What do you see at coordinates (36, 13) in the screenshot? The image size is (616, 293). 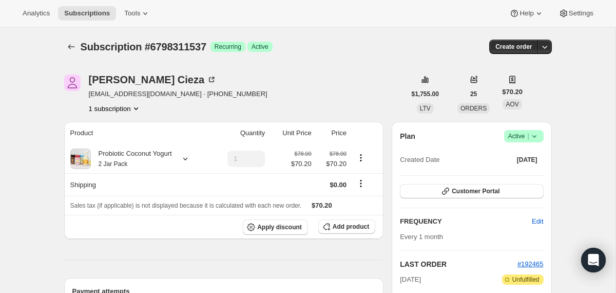 I see `button: Analytics` at bounding box center [36, 13].